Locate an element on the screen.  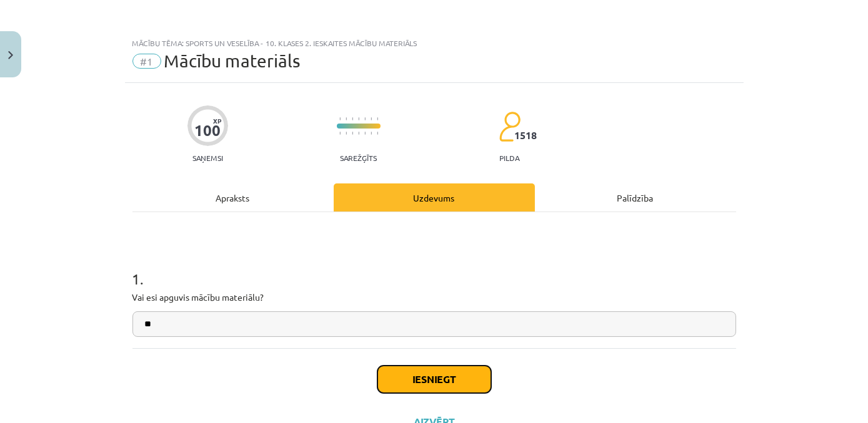
button: Iesniegt is located at coordinates (434, 380).